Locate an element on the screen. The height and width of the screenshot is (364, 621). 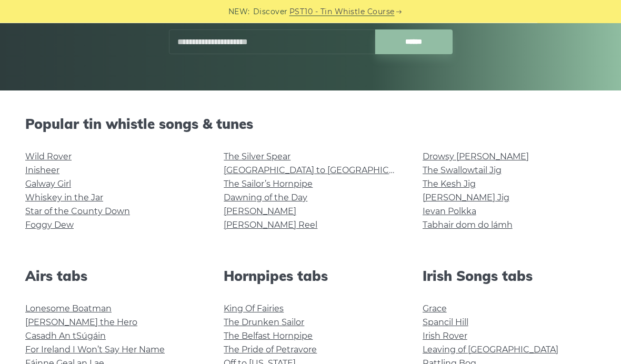
a: Tabhair dom do lámh is located at coordinates (467, 225).